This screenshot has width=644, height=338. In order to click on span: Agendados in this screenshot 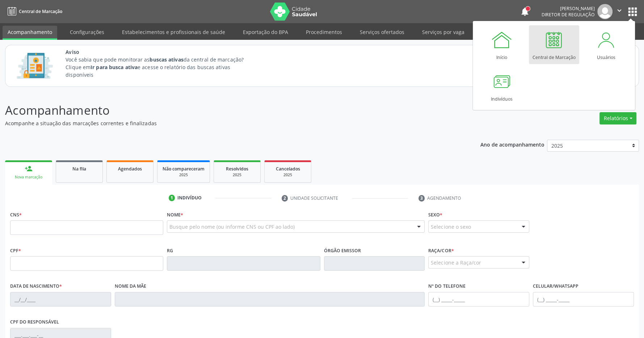, I will do `click(130, 169)`.